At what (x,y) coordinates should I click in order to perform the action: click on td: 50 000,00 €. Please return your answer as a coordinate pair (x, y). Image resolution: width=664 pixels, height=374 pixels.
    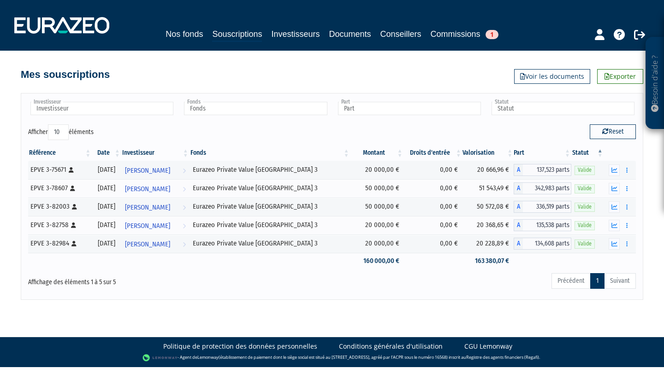
    Looking at the image, I should click on (377, 207).